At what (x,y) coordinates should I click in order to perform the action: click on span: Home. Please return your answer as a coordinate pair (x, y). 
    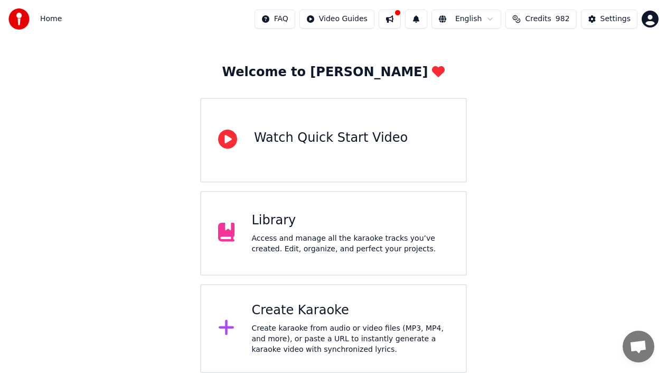
    Looking at the image, I should click on (51, 19).